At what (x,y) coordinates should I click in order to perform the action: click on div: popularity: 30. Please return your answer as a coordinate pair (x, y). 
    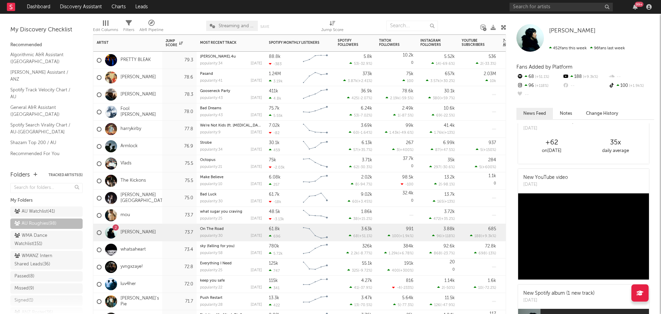
    Looking at the image, I should click on (211, 201).